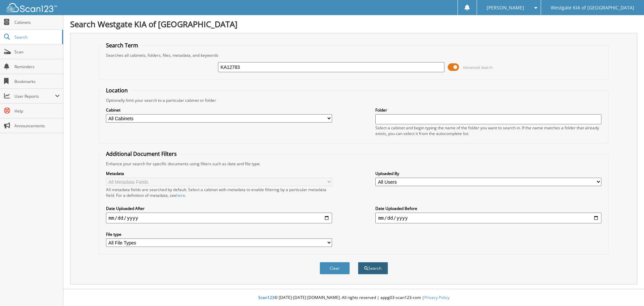 The image size is (644, 306). What do you see at coordinates (32, 7) in the screenshot?
I see `img: scan123-logo-white.svg` at bounding box center [32, 7].